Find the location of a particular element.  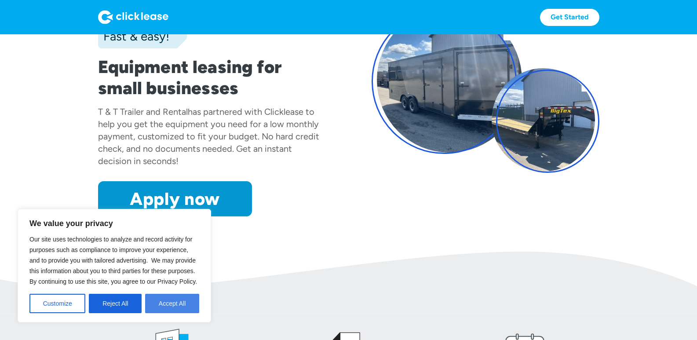

span: Our site uses technologies to analyze and record activity for purposes such as compliance to impr... is located at coordinates (113, 260).